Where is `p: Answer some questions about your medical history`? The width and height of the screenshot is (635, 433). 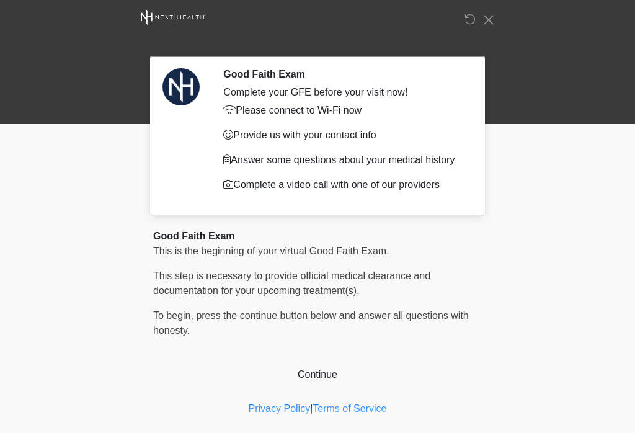 p: Answer some questions about your medical history is located at coordinates (343, 160).